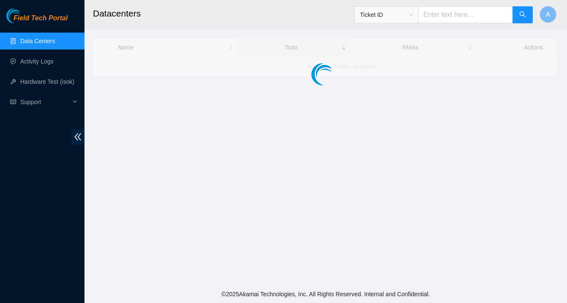  What do you see at coordinates (548, 14) in the screenshot?
I see `span: A` at bounding box center [548, 14].